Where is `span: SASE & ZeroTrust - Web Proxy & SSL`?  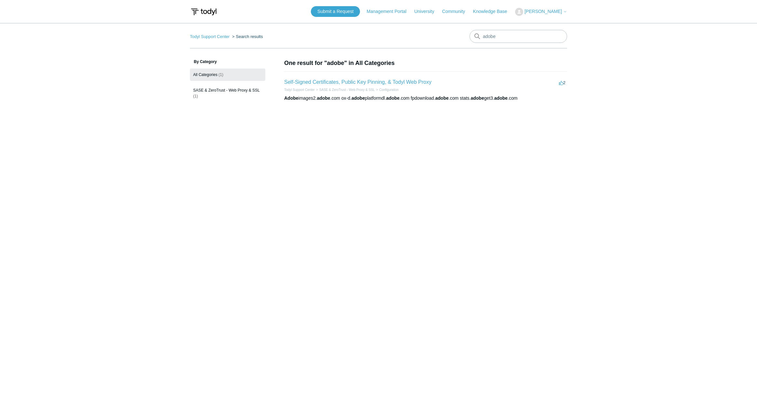
span: SASE & ZeroTrust - Web Proxy & SSL is located at coordinates (226, 90).